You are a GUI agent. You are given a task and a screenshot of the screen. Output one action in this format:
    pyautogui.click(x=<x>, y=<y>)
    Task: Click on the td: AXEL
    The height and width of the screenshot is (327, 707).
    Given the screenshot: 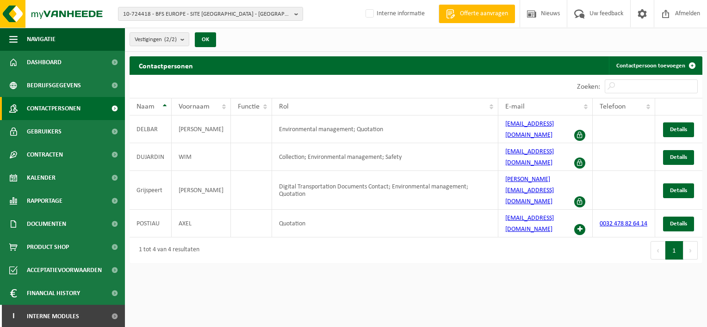 What is the action you would take?
    pyautogui.click(x=201, y=224)
    